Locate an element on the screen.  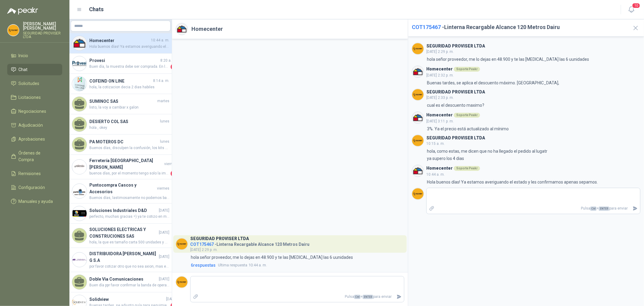
span: 10 is located at coordinates (636, 5).